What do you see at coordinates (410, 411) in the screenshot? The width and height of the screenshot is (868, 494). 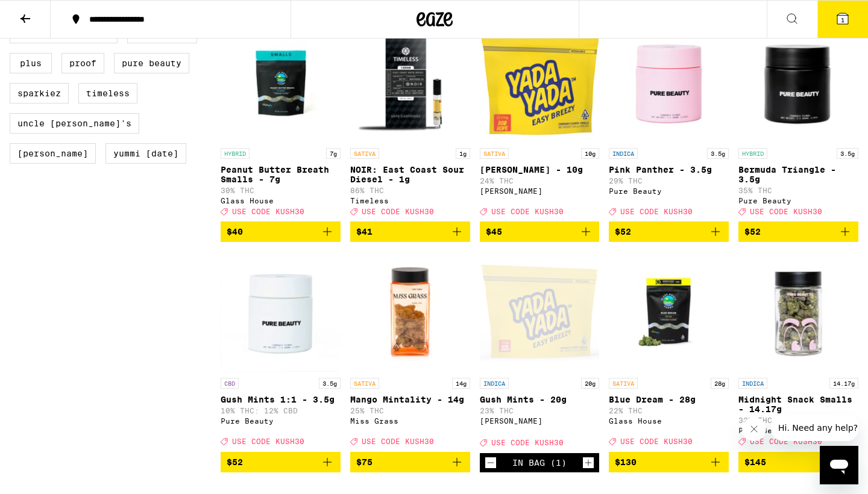 I see `p: 25% THC` at bounding box center [410, 411].